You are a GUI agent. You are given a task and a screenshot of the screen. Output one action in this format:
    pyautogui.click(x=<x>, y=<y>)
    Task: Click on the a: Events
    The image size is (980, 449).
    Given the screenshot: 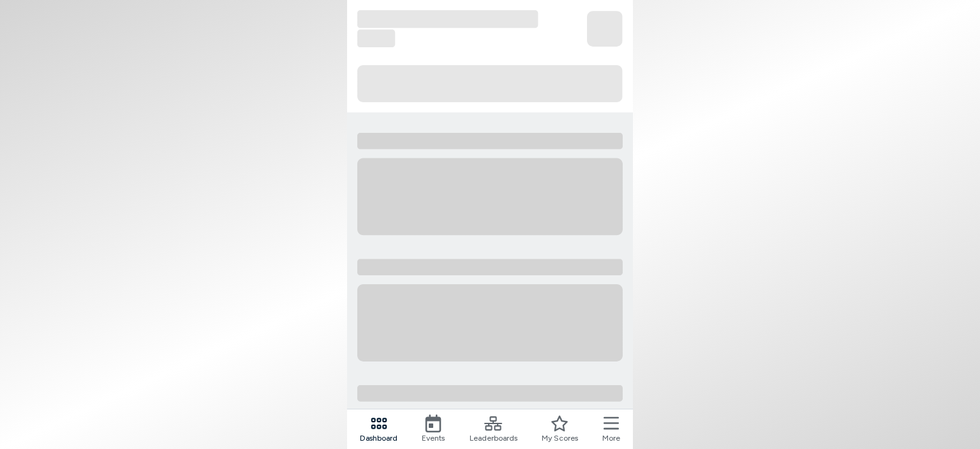 What is the action you would take?
    pyautogui.click(x=433, y=429)
    